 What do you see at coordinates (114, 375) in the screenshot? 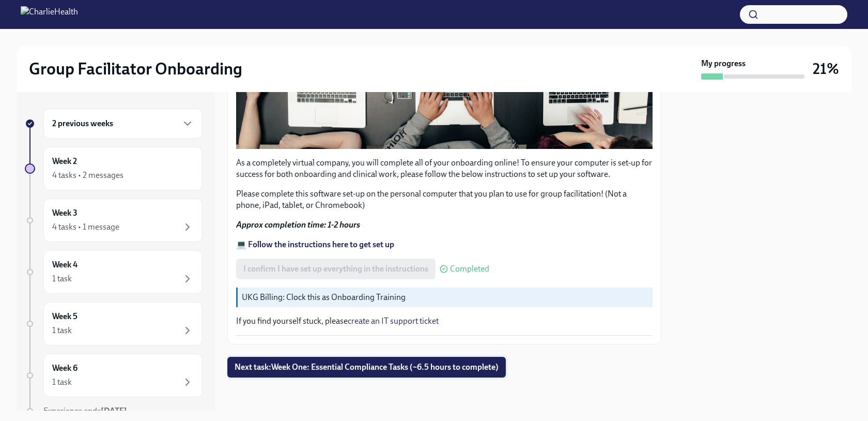
I see `a: Week 61 task` at bounding box center [114, 375].